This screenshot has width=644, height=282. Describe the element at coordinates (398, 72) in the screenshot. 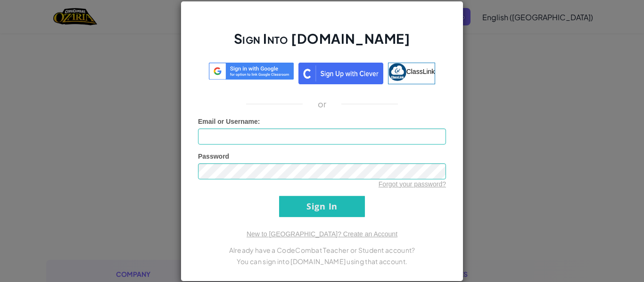

I see `img: classlink-logo-small.png` at that location.